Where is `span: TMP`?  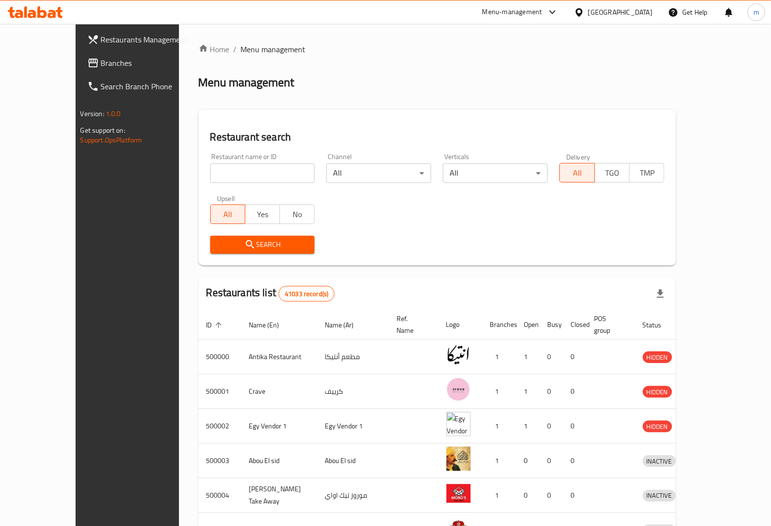 span: TMP is located at coordinates (647, 173).